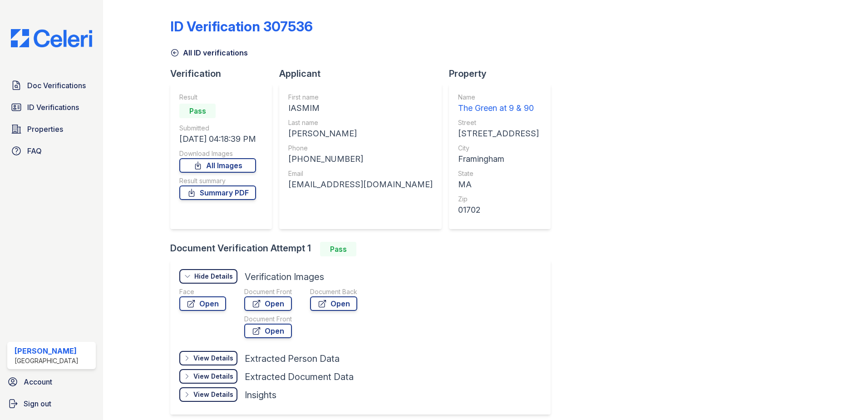  Describe the element at coordinates (242, 27) in the screenshot. I see `div: ID Verification 307536` at that location.